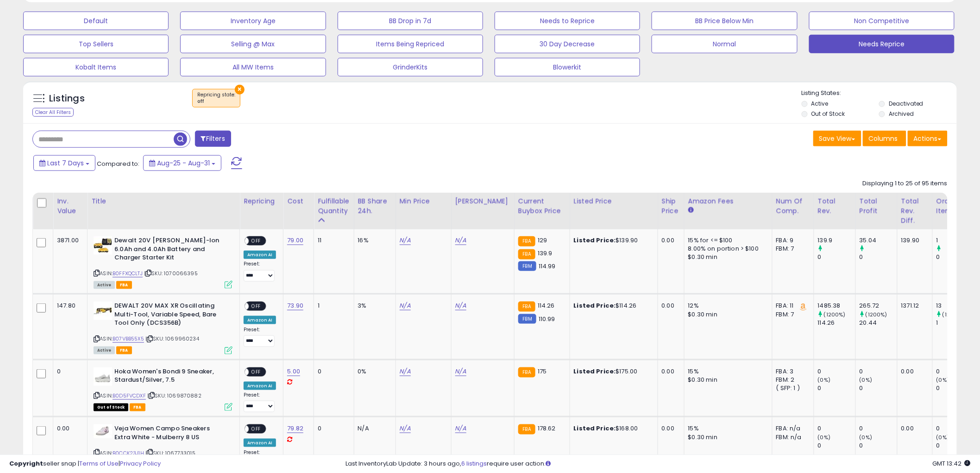 Image resolution: width=980 pixels, height=473 pixels. Describe the element at coordinates (374, 241) in the screenshot. I see `div: 16%` at that location.